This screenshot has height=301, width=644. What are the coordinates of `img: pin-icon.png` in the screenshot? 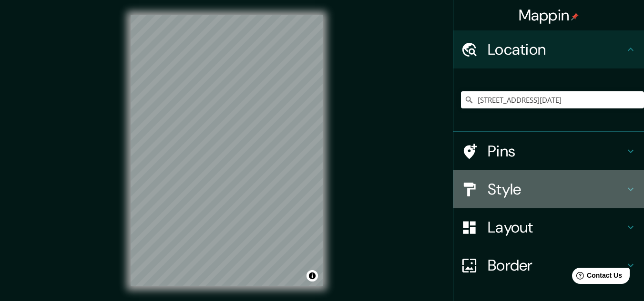 It's located at (574, 17).